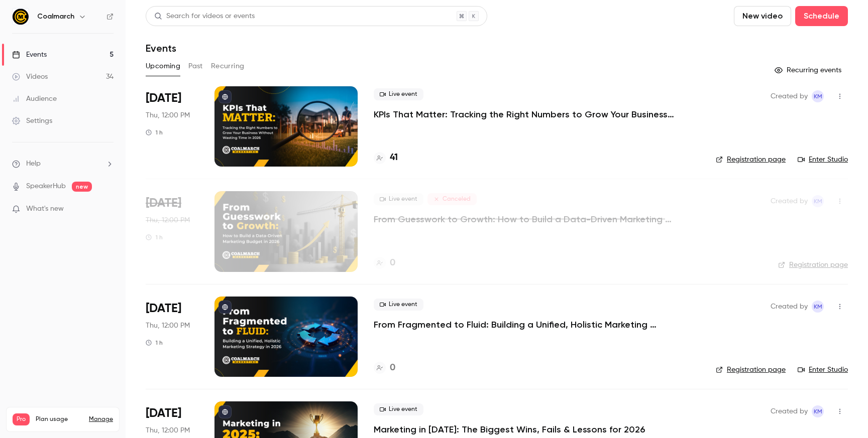  What do you see at coordinates (394, 158) in the screenshot?
I see `h4: 41` at bounding box center [394, 158].